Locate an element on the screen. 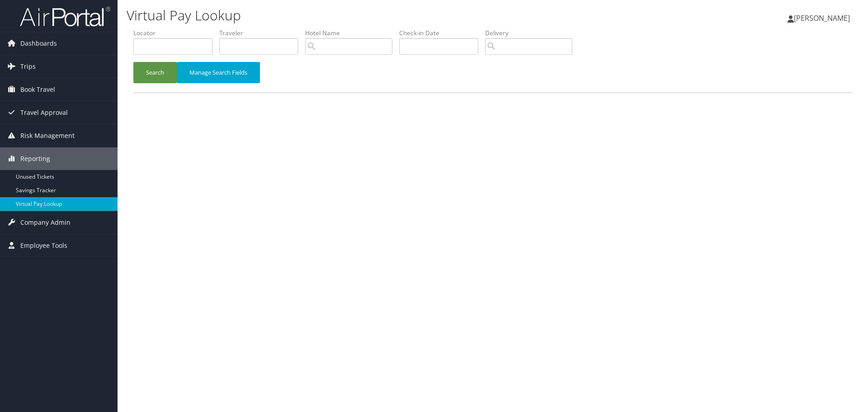  label: Check-in Date is located at coordinates (442, 33).